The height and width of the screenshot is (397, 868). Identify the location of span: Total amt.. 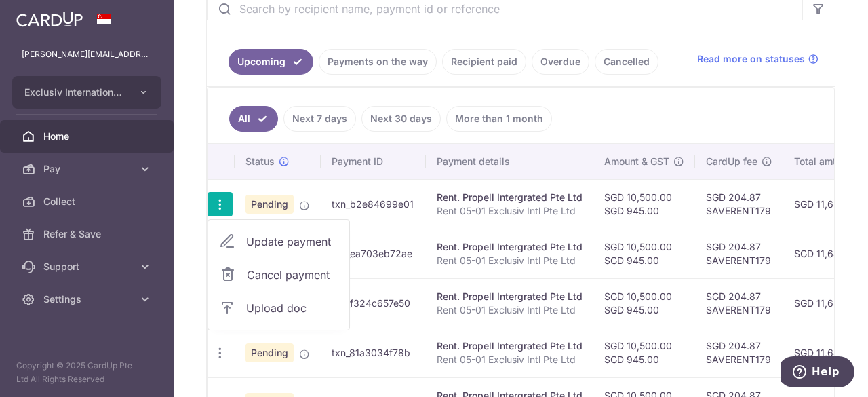
(816, 161).